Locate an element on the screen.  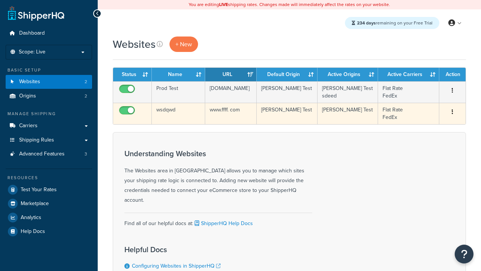
th: Default Origin: activate to sort column ascending is located at coordinates (287, 74).